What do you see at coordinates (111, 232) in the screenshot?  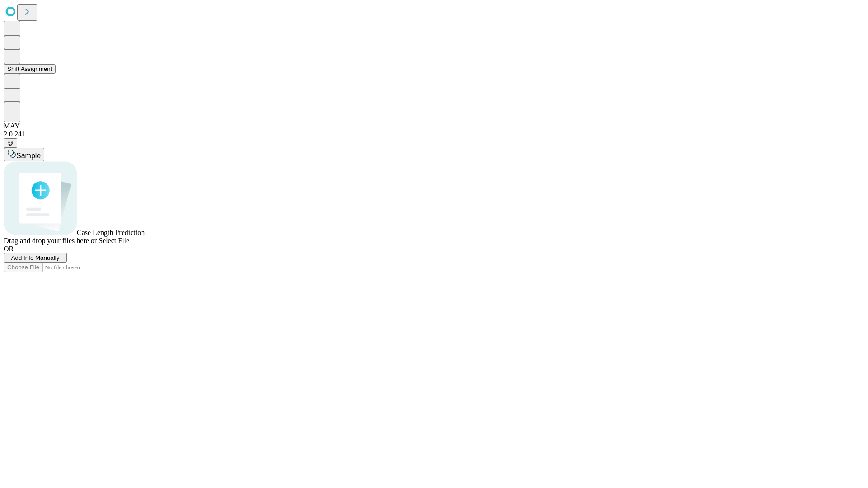 I see `span: Case Length Prediction` at bounding box center [111, 232].